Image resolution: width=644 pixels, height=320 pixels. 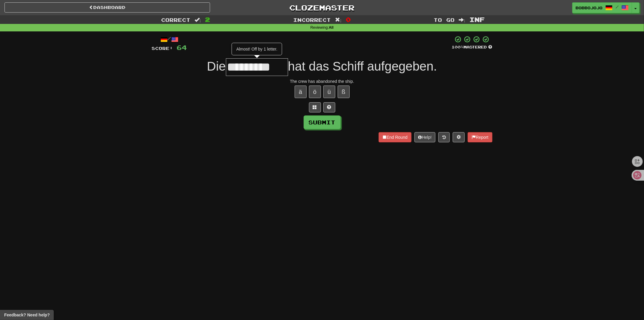 What do you see at coordinates (107, 8) in the screenshot?
I see `a: Dashboard` at bounding box center [107, 8].